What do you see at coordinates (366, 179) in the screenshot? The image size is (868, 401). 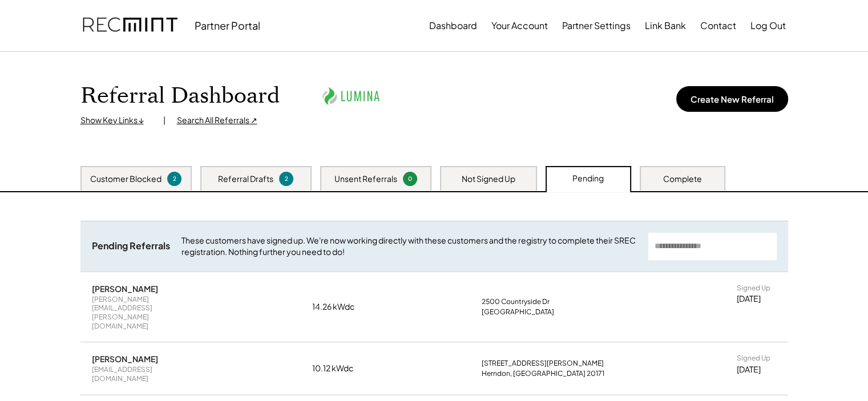 I see `div: Unsent Referrals` at bounding box center [366, 179].